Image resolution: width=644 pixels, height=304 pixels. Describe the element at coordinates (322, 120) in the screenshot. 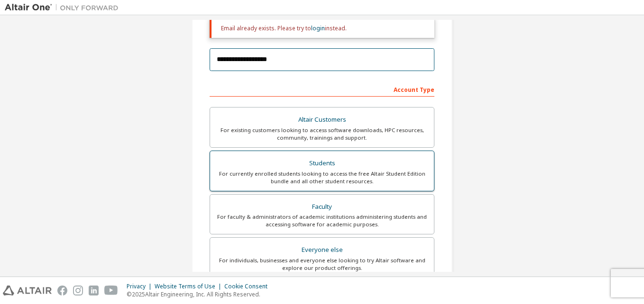

I see `div: Altair Customers` at that location.